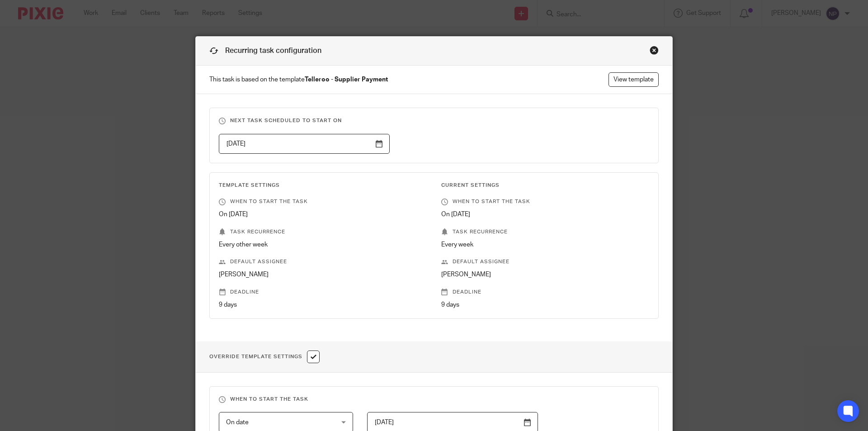 The width and height of the screenshot is (868, 431). Describe the element at coordinates (346, 80) in the screenshot. I see `strong: Telleroo - Supplier Payment` at that location.